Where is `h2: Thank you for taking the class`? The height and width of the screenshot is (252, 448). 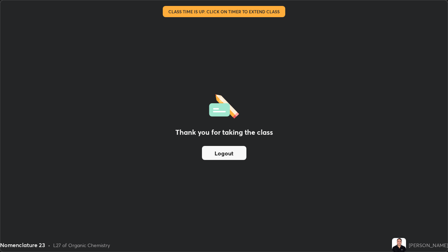 h2: Thank you for taking the class is located at coordinates (224, 132).